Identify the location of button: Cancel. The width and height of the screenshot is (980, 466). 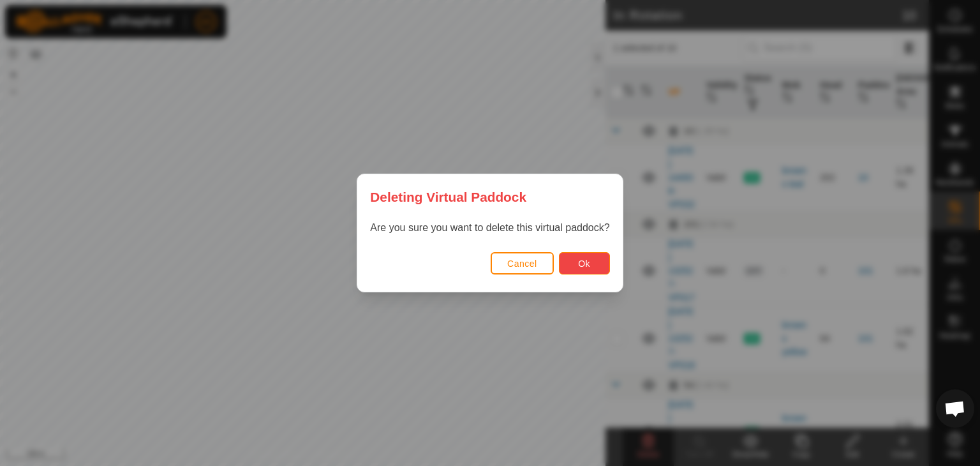
(522, 263).